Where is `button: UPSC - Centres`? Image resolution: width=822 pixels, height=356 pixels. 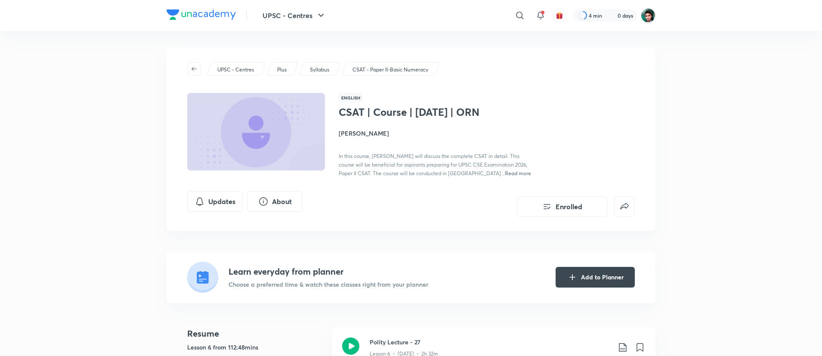
button: UPSC - Centres is located at coordinates (295, 16).